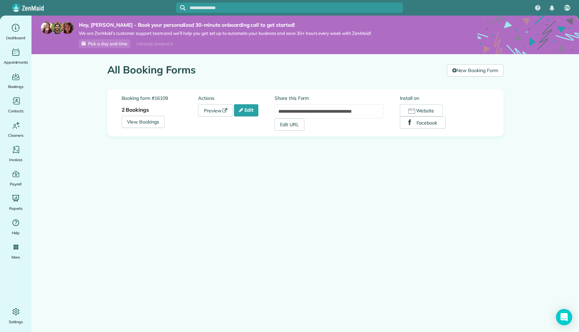 The width and height of the screenshot is (579, 332). I want to click on strong: 2 Bookings, so click(135, 110).